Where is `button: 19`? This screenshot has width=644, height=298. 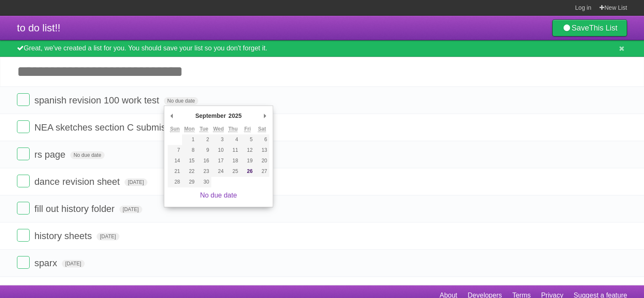
button: 19 is located at coordinates (247, 161).